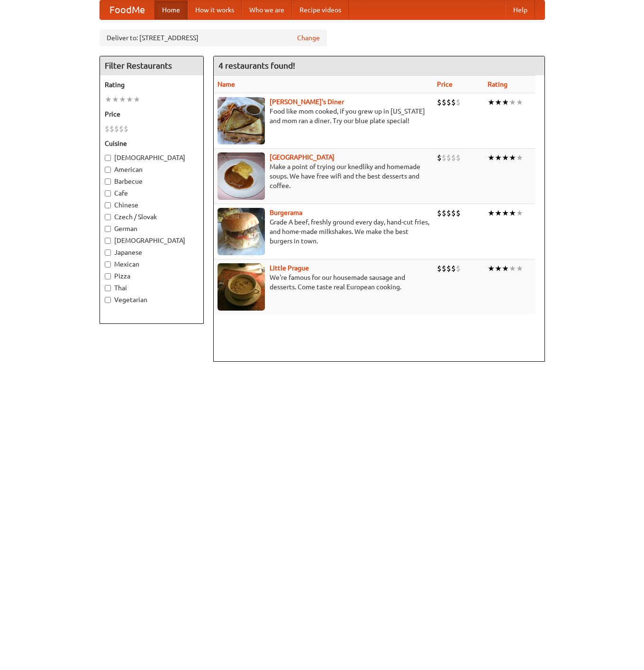 This screenshot has width=644, height=670. What do you see at coordinates (171, 10) in the screenshot?
I see `a: Home` at bounding box center [171, 10].